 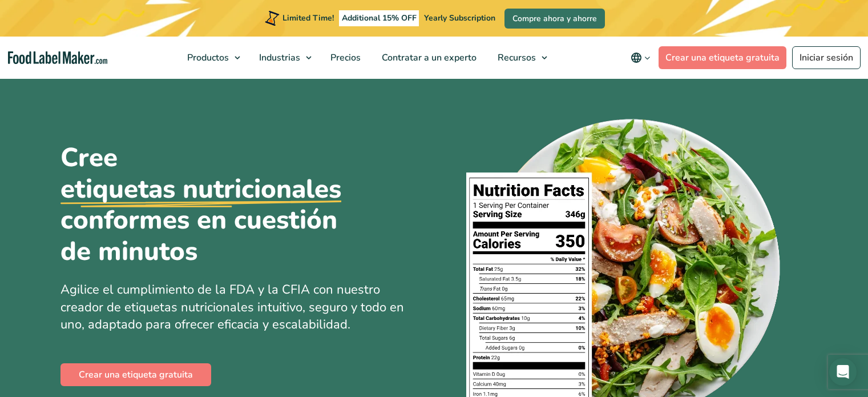 What do you see at coordinates (201, 189) in the screenshot?
I see `u: etiquetas nutricionales` at bounding box center [201, 189].